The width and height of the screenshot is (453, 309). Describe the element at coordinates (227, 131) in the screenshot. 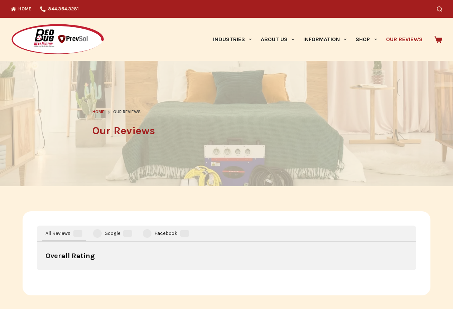

I see `h1: Our Reviews` at that location.